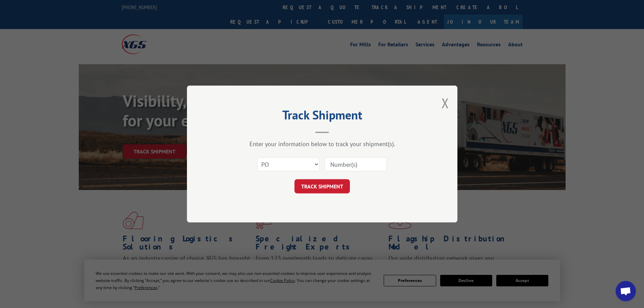  Describe the element at coordinates (322, 117) in the screenshot. I see `h2: Track Shipment` at that location.